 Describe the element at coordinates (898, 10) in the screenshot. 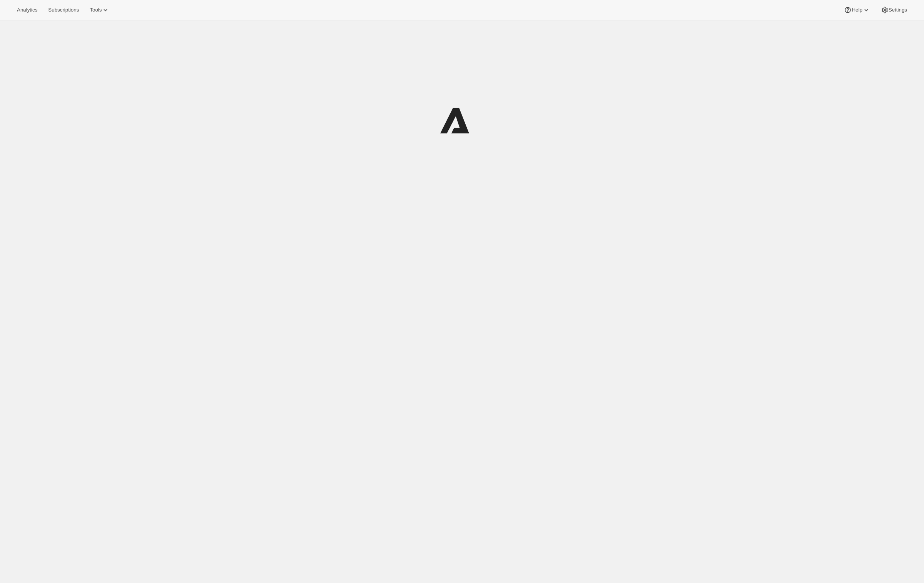

I see `span: Settings` at that location.